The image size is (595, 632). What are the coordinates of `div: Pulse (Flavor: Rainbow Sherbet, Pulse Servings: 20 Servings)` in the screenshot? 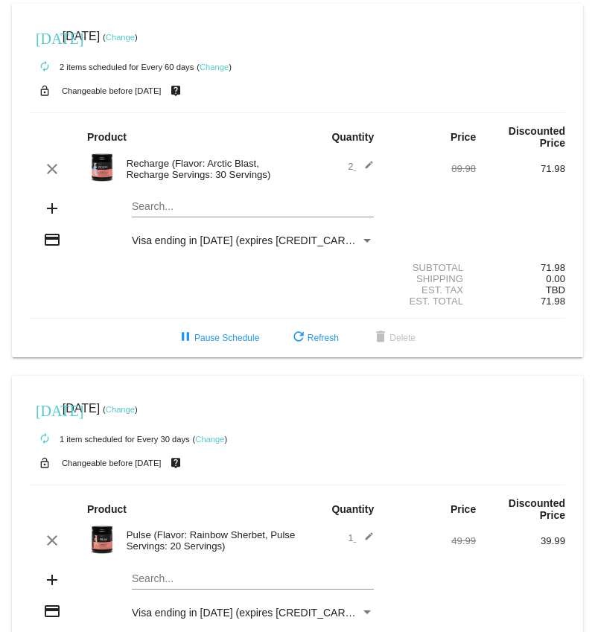 It's located at (208, 541).